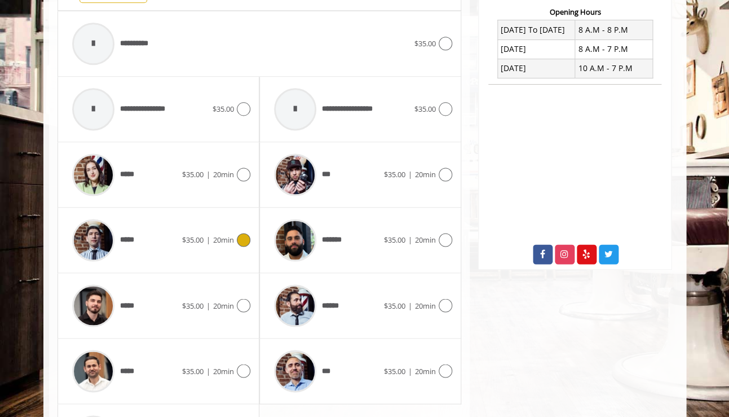  What do you see at coordinates (614, 30) in the screenshot?
I see `td: 8 A.M - 8 P.M` at bounding box center [614, 30].